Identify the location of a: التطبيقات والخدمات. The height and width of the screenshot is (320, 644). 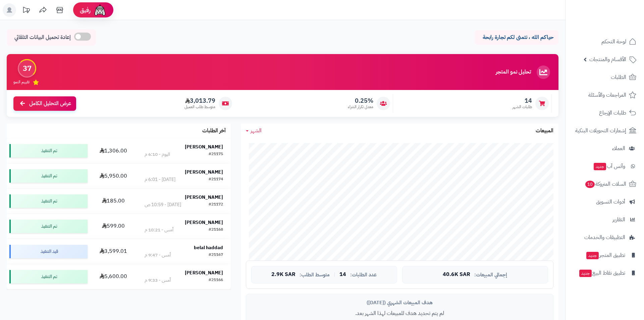
(605, 237).